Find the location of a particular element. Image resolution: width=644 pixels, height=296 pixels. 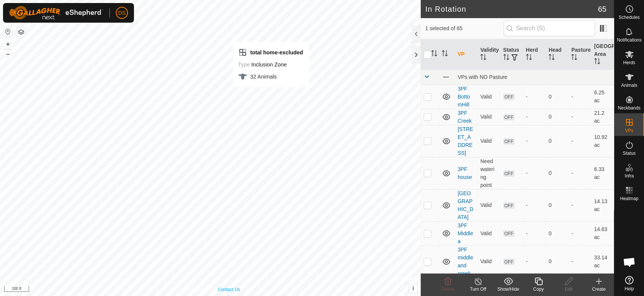

h2: In Rotation is located at coordinates (512, 9).